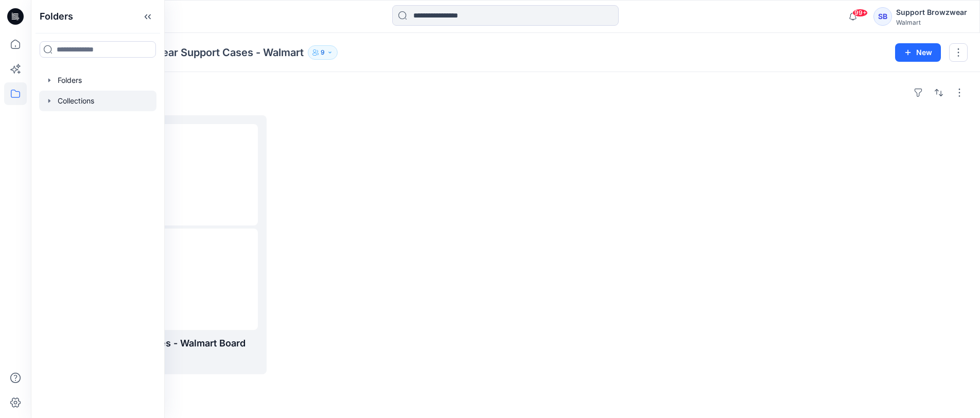 Image resolution: width=980 pixels, height=418 pixels. What do you see at coordinates (931, 22) in the screenshot?
I see `div: Walmart` at bounding box center [931, 22].